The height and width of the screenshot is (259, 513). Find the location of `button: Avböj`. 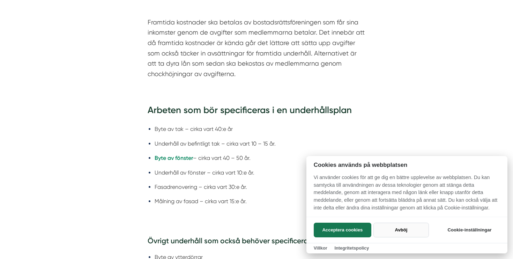

button: Avböj is located at coordinates (401, 230).